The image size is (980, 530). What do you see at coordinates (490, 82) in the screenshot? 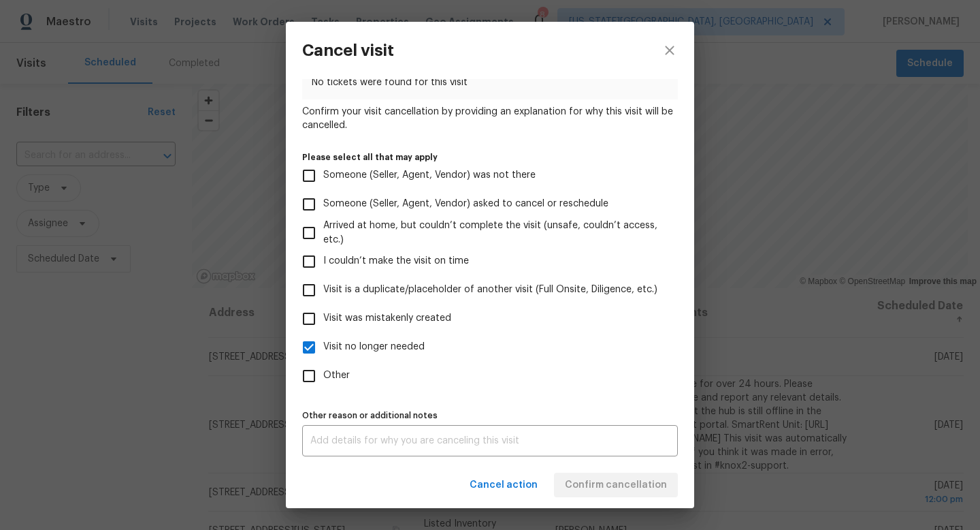
I see `span: No tickets were found for this visit` at bounding box center [490, 82].